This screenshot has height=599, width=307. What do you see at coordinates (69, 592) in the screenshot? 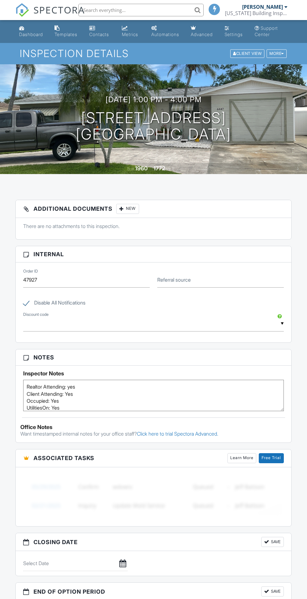
I see `span: End of Option Period` at bounding box center [69, 592].